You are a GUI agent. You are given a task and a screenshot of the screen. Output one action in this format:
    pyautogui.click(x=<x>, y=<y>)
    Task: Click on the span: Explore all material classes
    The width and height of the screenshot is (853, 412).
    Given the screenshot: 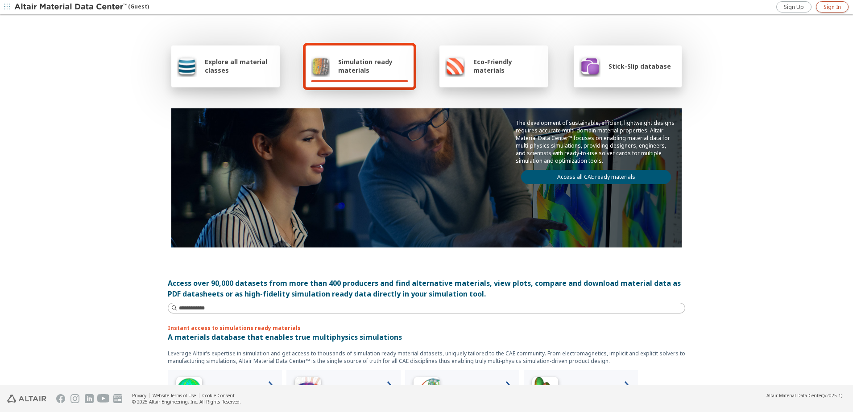 What is the action you would take?
    pyautogui.click(x=240, y=66)
    